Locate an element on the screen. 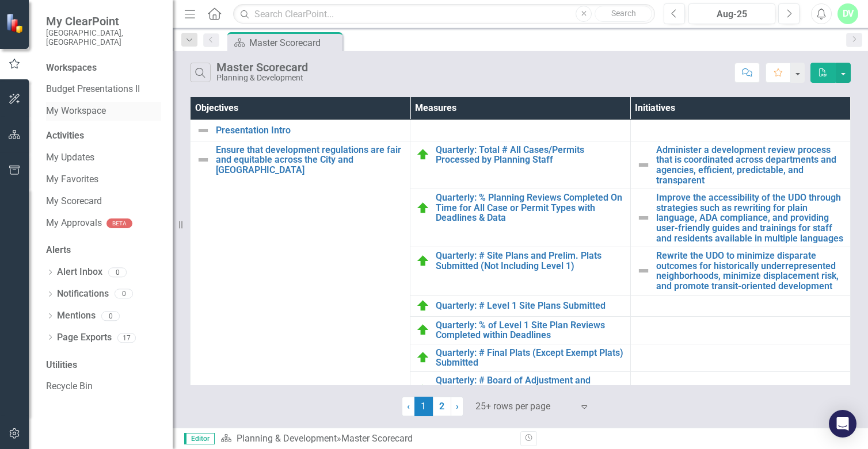 Image resolution: width=868 pixels, height=449 pixels. div: Activities is located at coordinates (104, 136).